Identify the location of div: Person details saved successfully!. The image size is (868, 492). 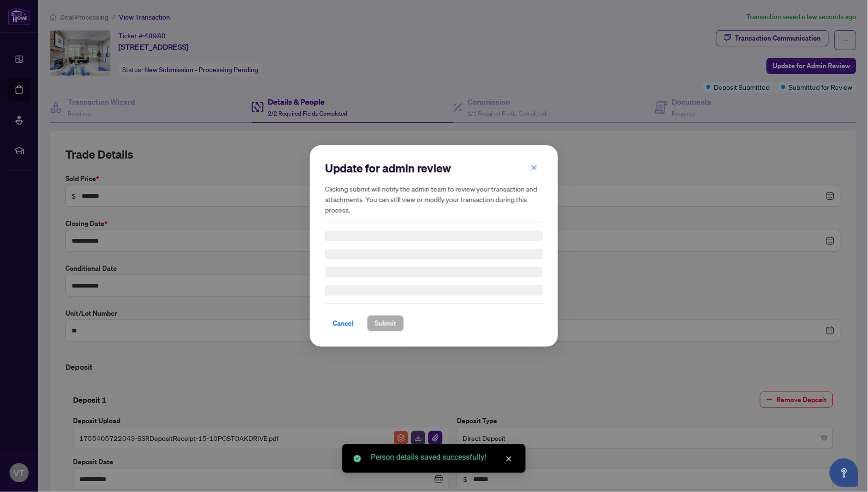
(442, 458).